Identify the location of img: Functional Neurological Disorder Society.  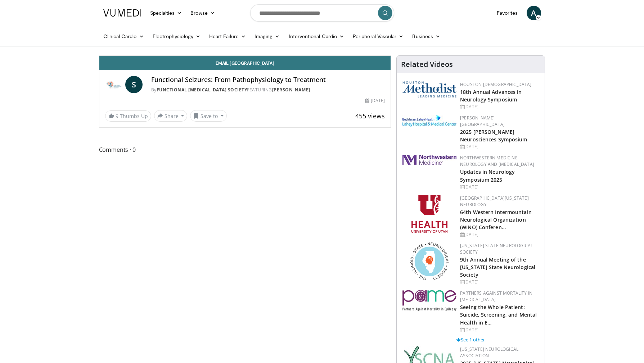
(114, 85).